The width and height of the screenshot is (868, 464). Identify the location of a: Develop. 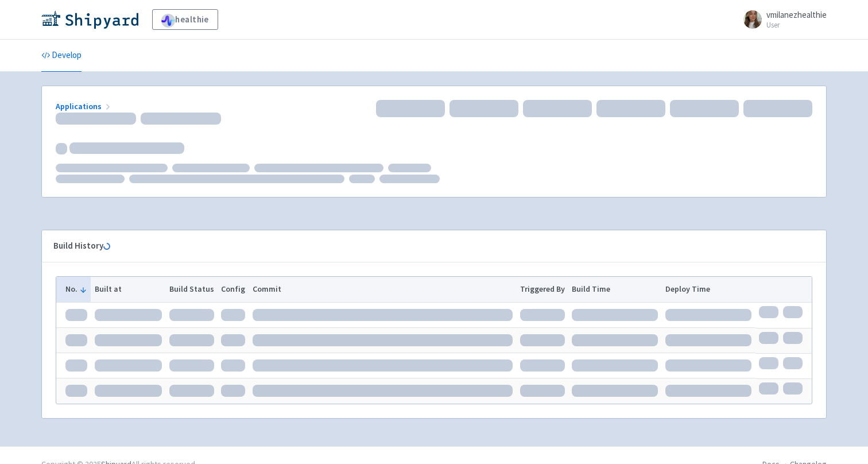
(61, 56).